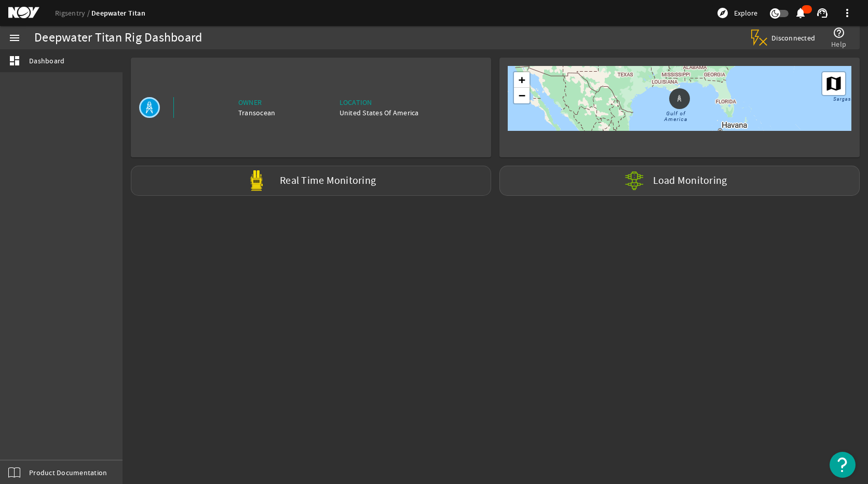 Image resolution: width=868 pixels, height=484 pixels. What do you see at coordinates (833, 84) in the screenshot?
I see `a: Layers` at bounding box center [833, 84].